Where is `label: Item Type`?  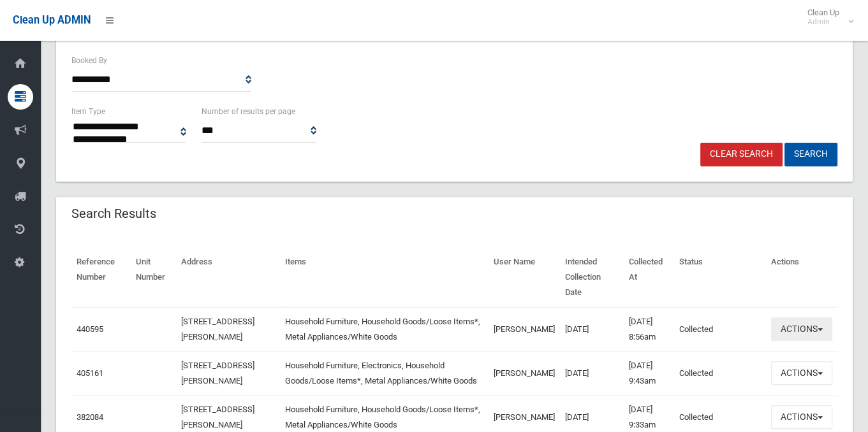 label: Item Type is located at coordinates (88, 111).